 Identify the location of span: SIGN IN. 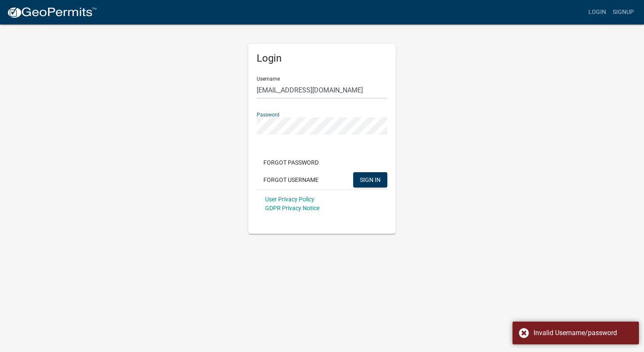
(370, 179).